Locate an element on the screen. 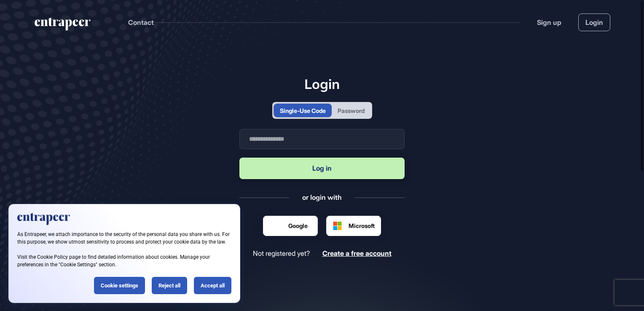 This screenshot has height=311, width=644. div: Password is located at coordinates (351, 111).